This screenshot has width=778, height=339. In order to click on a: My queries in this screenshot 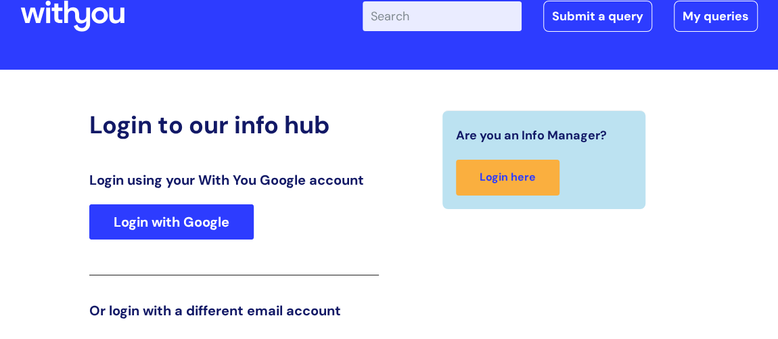, I will do `click(716, 16)`.